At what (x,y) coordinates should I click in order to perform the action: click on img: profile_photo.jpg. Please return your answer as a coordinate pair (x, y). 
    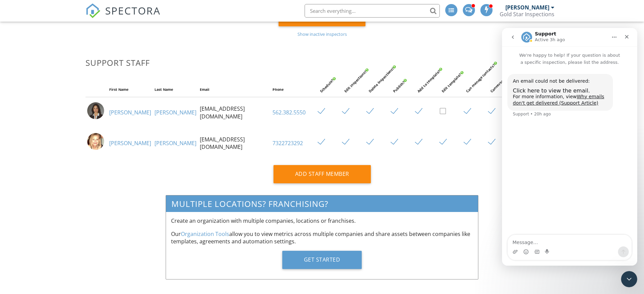
    Looking at the image, I should click on (96, 142).